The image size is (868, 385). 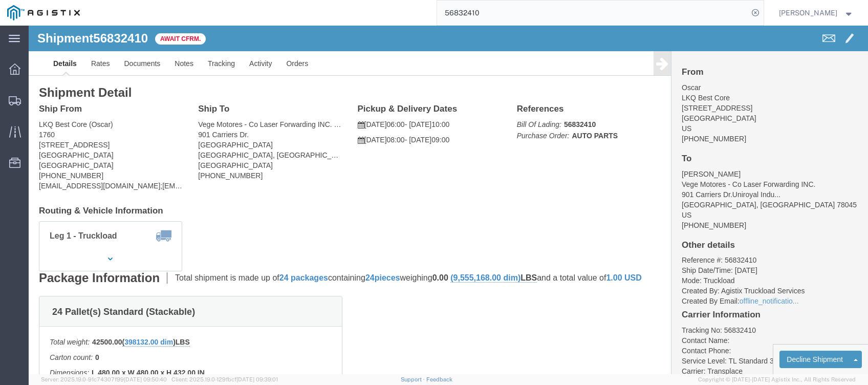 I want to click on span: Server: 2025.19.0-91c74307f99, so click(x=104, y=379).